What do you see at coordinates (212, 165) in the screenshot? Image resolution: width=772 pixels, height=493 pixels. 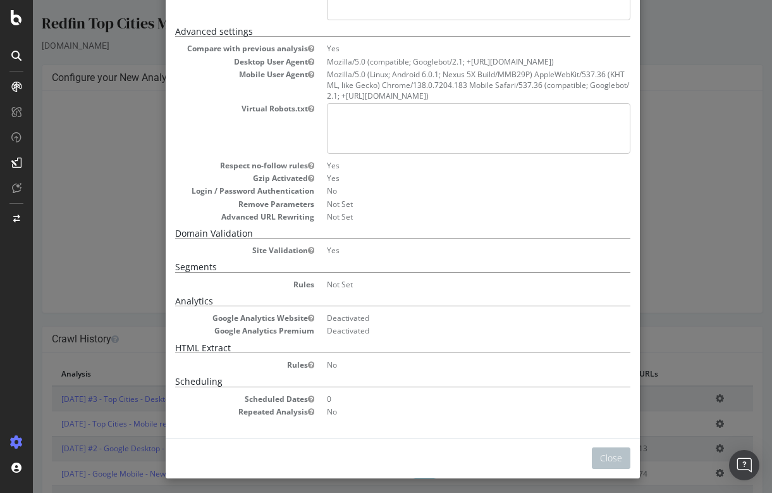 I see `dt: Respect no-follow rules` at bounding box center [212, 165].